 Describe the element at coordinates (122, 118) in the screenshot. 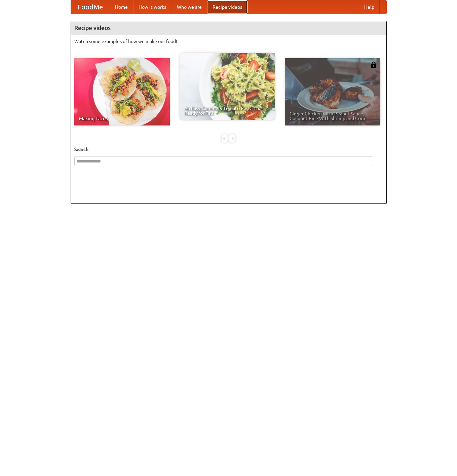

I see `span: Making Tacos` at that location.